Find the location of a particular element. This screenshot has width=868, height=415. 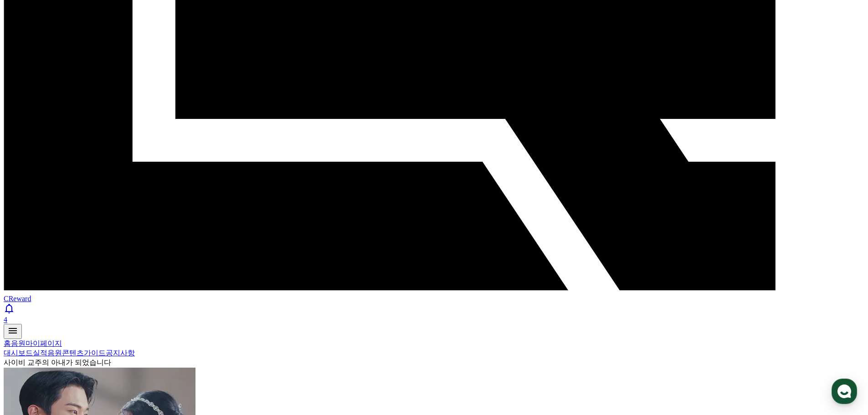

a: 설정 is located at coordinates (147, 300).